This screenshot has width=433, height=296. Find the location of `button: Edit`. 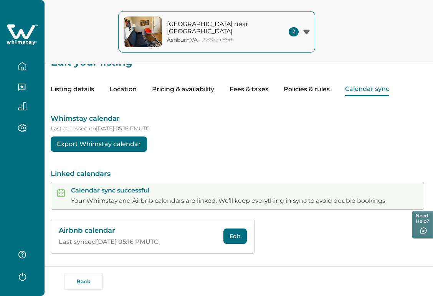

button: Edit is located at coordinates (235, 236).